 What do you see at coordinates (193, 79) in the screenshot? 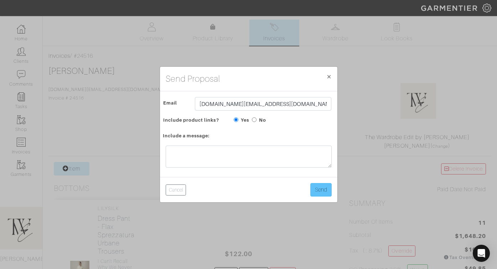
I see `h4: Send Proposal` at bounding box center [193, 79].